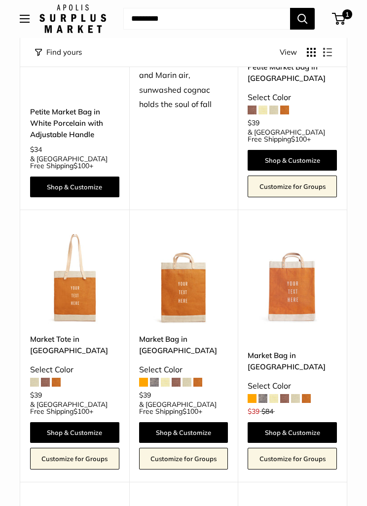 This screenshot has height=506, width=367. What do you see at coordinates (292, 279) in the screenshot?
I see `a: description_Make it yours with custom, printed text.Market Bag in Citrus` at bounding box center [292, 279].